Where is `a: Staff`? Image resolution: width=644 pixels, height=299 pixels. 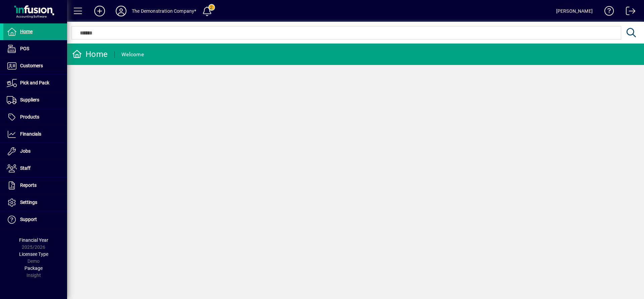 a: Staff is located at coordinates (35, 169).